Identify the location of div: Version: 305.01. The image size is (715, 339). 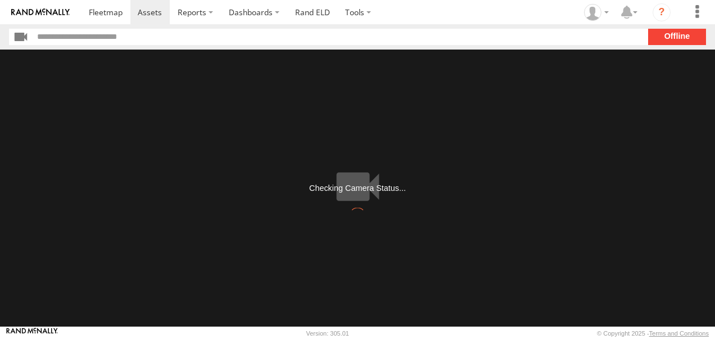
(328, 333).